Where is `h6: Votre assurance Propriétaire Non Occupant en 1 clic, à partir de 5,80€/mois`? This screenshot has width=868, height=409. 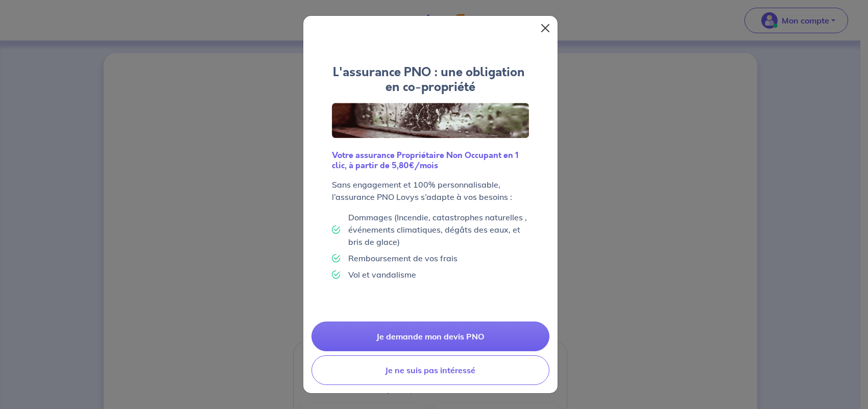
h6: Votre assurance Propriétaire Non Occupant en 1 clic, à partir de 5,80€/mois is located at coordinates (430, 160).